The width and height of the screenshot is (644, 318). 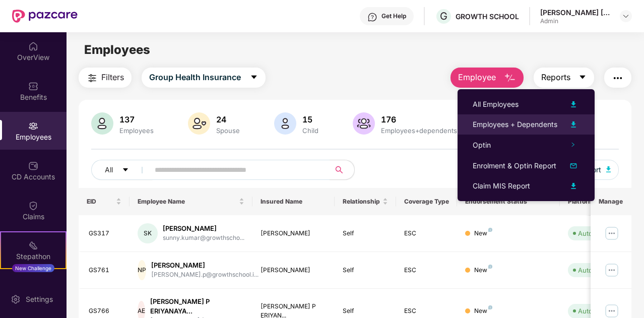 I want to click on div: All Employees, so click(x=495, y=104).